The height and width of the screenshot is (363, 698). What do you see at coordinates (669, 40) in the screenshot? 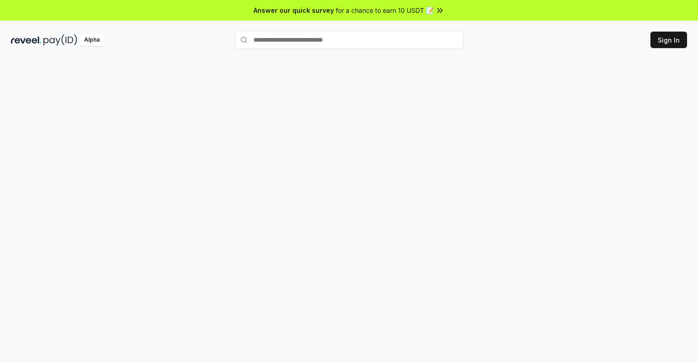
I see `button: Sign In` at bounding box center [669, 40].